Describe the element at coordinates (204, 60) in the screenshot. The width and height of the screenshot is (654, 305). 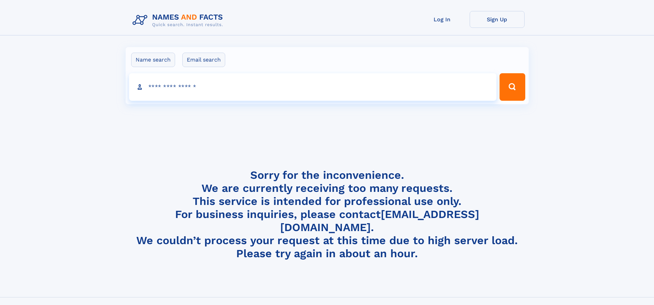
I see `label: Email search` at that location.